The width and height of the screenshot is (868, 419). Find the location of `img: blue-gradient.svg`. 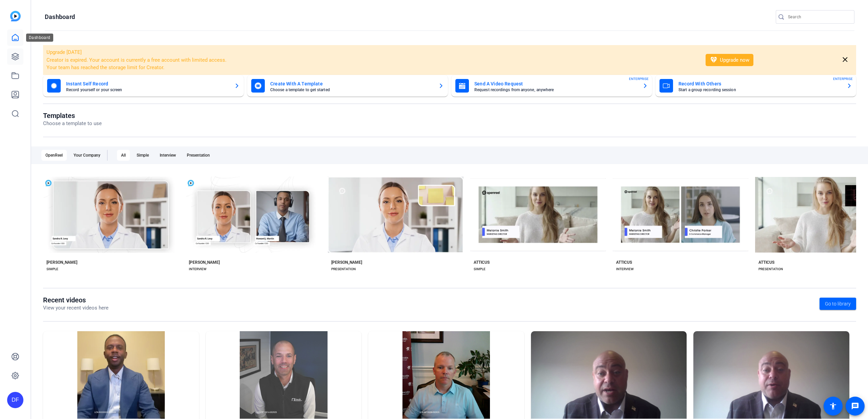

img: blue-gradient.svg is located at coordinates (15, 16).